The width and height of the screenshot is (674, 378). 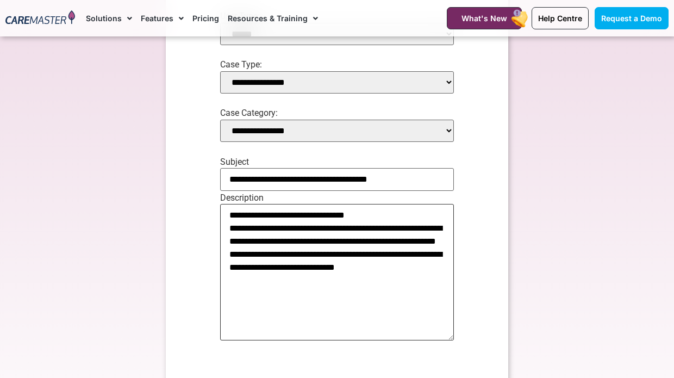 What do you see at coordinates (632, 18) in the screenshot?
I see `a: Request a Demo` at bounding box center [632, 18].